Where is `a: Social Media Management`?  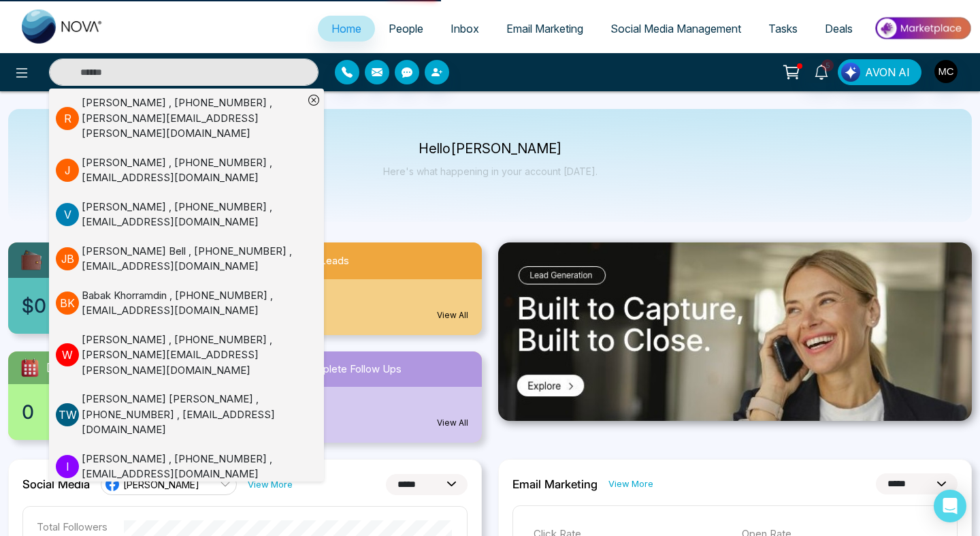
a: Social Media Management is located at coordinates (676, 29).